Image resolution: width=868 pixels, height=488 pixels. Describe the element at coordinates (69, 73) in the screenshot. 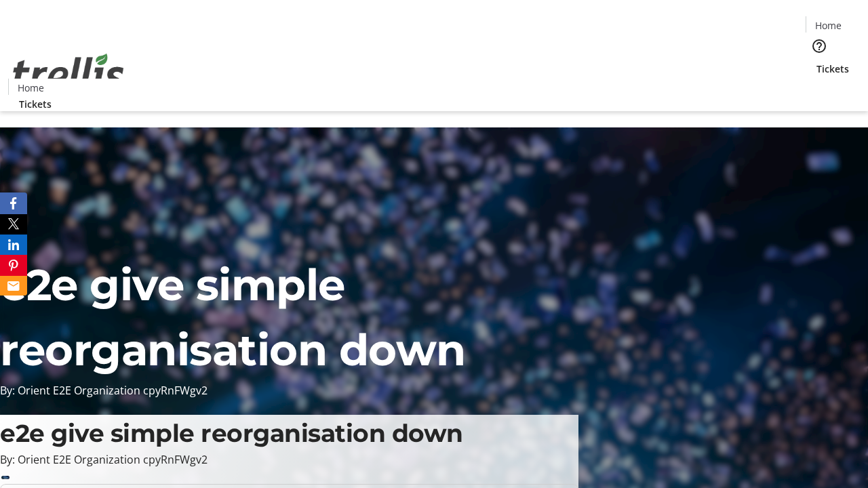

I see `img: Orient E2E Organization cpyRnFWgv2's Logo` at that location.